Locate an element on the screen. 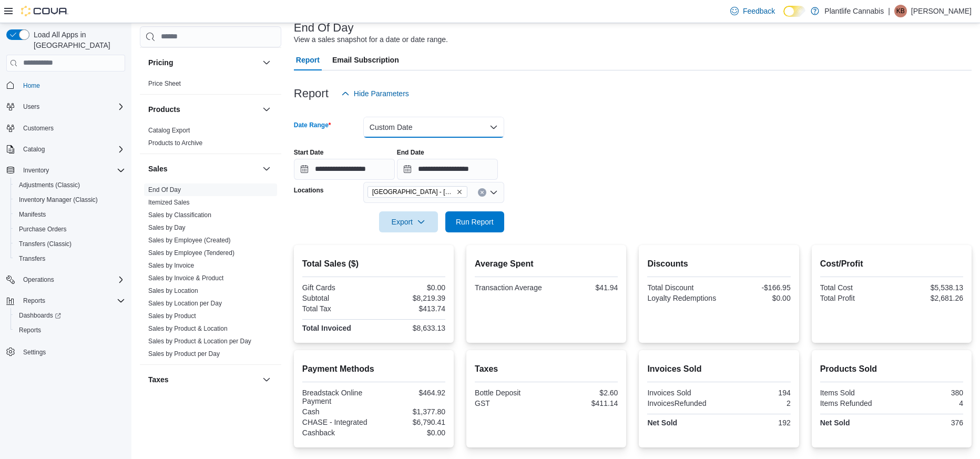  span: Sales by Classification is located at coordinates (180, 215).